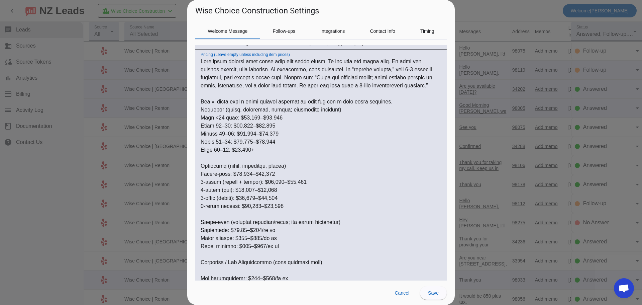 The height and width of the screenshot is (305, 642). I want to click on span: Follow-ups, so click(284, 31).